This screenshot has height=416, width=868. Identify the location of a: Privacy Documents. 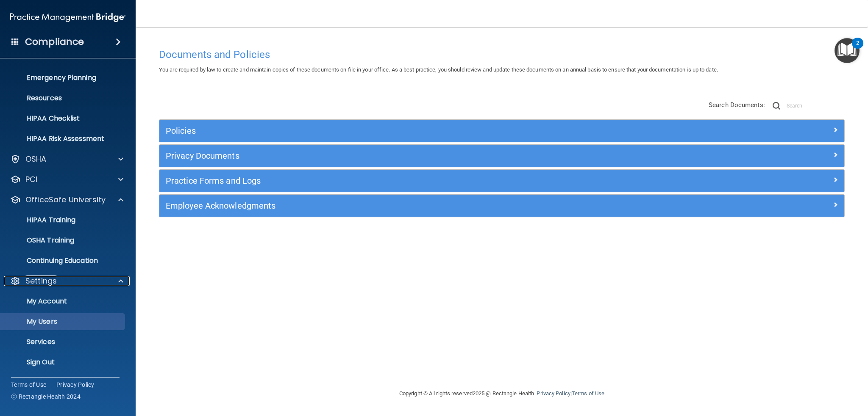
(502, 156).